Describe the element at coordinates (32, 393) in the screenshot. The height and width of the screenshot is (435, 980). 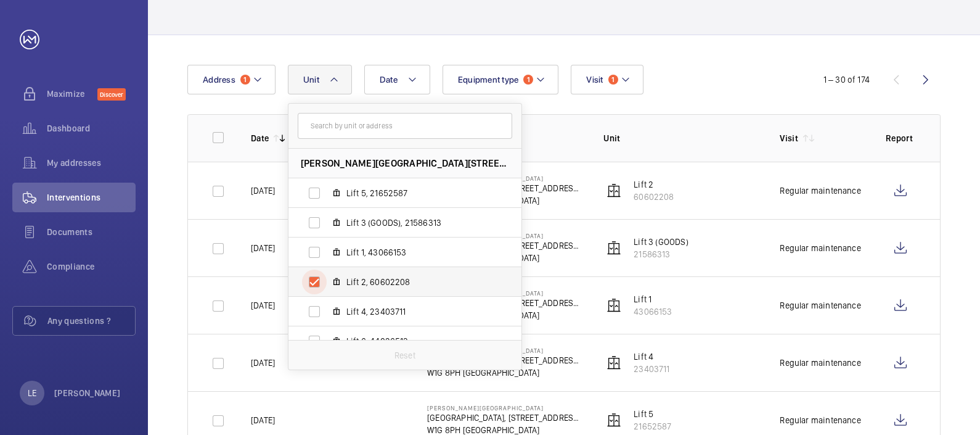
I see `p: LE` at that location.